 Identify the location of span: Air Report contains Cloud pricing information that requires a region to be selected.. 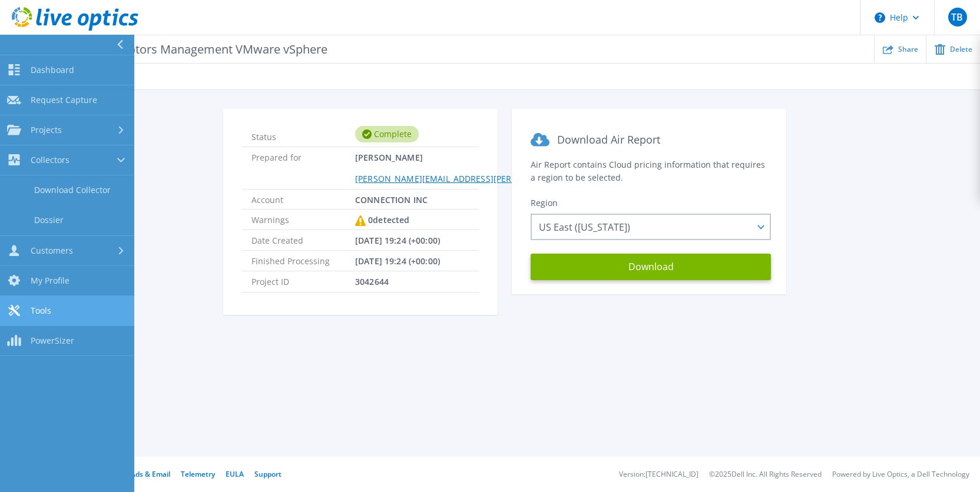
(648, 171).